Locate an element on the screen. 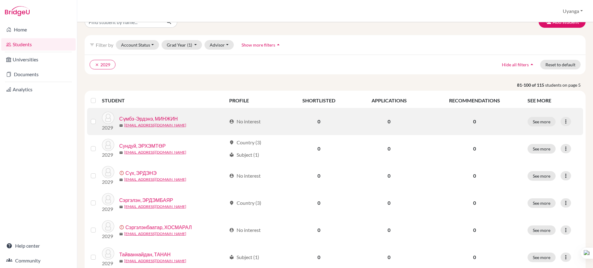 The width and height of the screenshot is (593, 268). th: SEE MORE is located at coordinates (553, 101).